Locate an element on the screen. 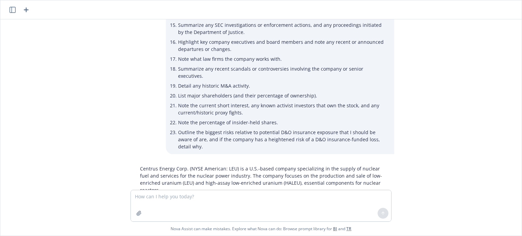  li: Outline the biggest risks relative to potential D&O insurance exposure that I should be aware of ... is located at coordinates (283, 139).